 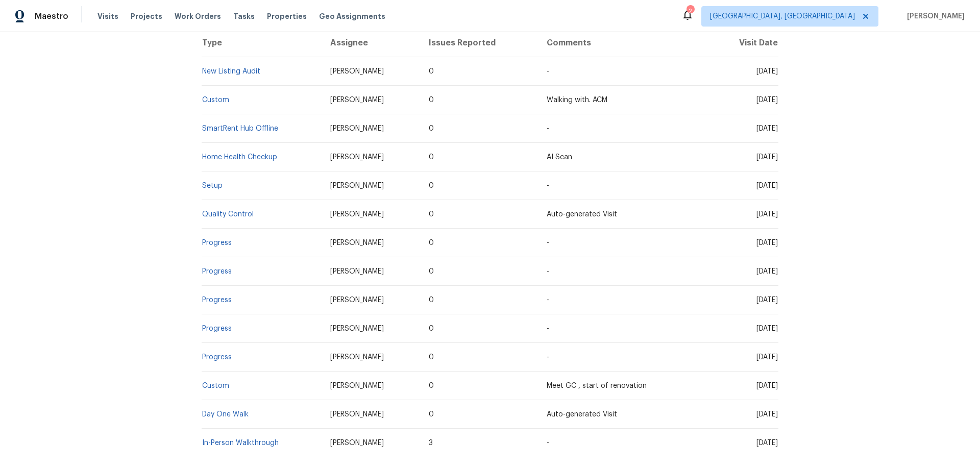 What do you see at coordinates (225, 414) in the screenshot?
I see `a: Day One Walk` at bounding box center [225, 414].